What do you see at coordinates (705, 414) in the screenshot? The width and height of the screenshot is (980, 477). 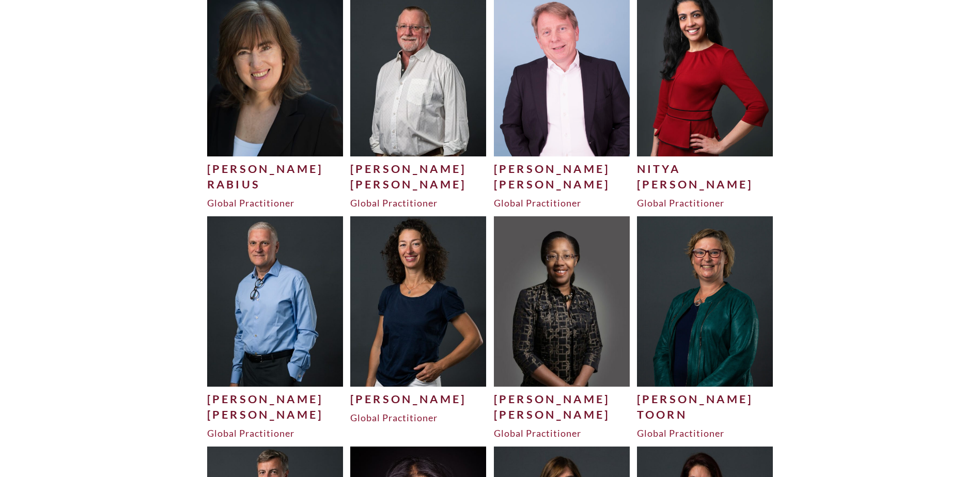 I see `div: Toorn` at bounding box center [705, 414].